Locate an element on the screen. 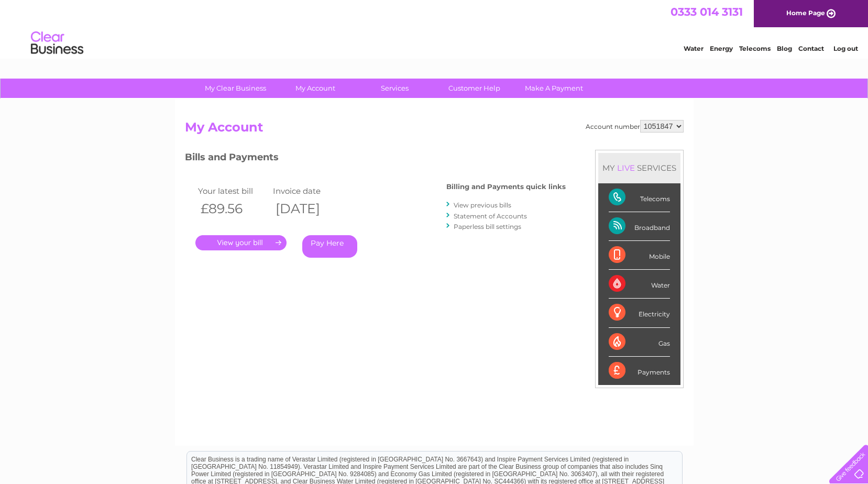  td: Invoice date is located at coordinates (308, 191).